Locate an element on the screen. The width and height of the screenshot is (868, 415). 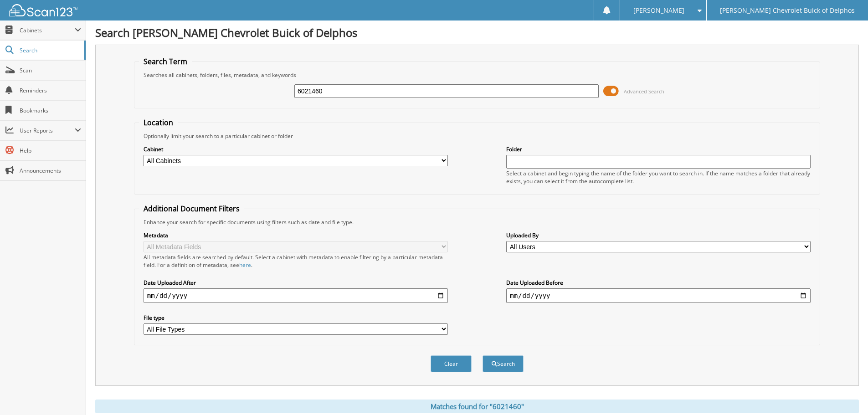
span: Help is located at coordinates (50, 150).